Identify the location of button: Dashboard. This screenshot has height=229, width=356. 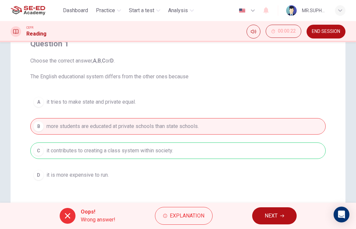
(75, 11).